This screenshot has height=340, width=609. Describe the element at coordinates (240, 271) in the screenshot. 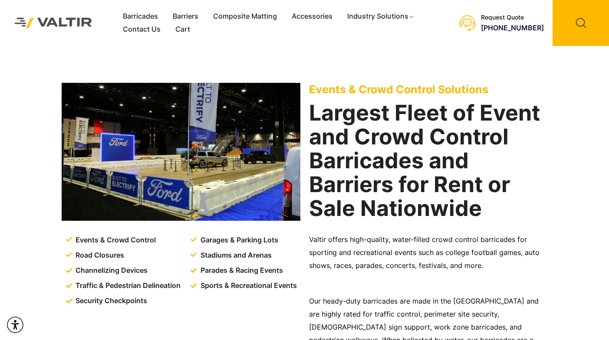

I see `span: Parades & Racing Events` at that location.